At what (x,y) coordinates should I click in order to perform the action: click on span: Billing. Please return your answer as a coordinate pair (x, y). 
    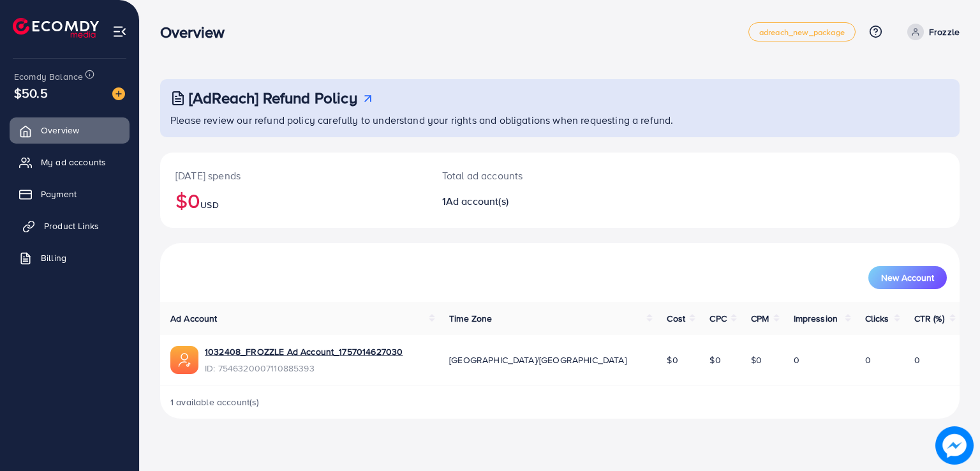
    Looking at the image, I should click on (54, 257).